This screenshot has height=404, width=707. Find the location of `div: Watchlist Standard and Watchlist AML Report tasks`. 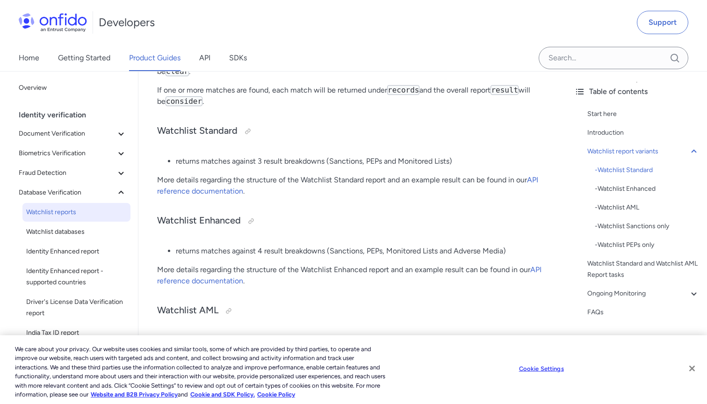

div: Watchlist Standard and Watchlist AML Report tasks is located at coordinates (643, 269).